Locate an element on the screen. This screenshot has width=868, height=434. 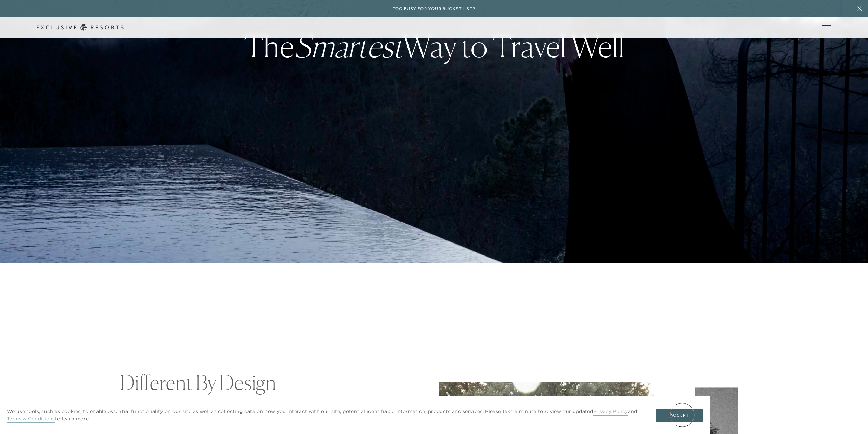
em: Smartest is located at coordinates (348, 46).